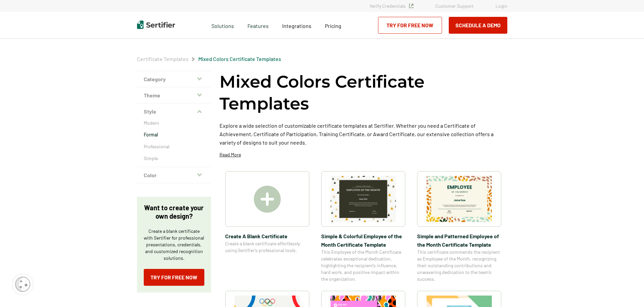 This screenshot has width=644, height=307. I want to click on span: Create A Blank Certificate, so click(267, 236).